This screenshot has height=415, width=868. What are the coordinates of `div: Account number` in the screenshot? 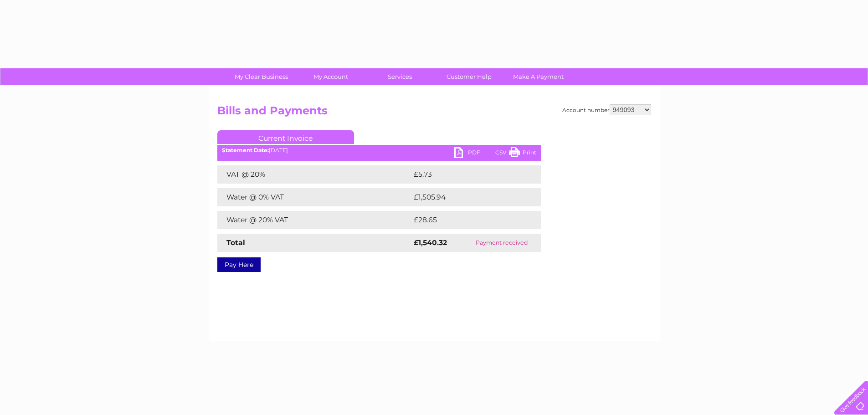 It's located at (606, 110).